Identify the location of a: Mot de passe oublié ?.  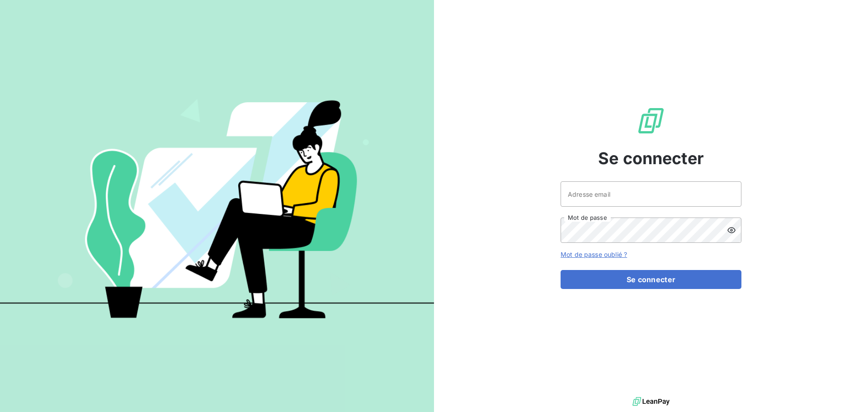
(594, 255).